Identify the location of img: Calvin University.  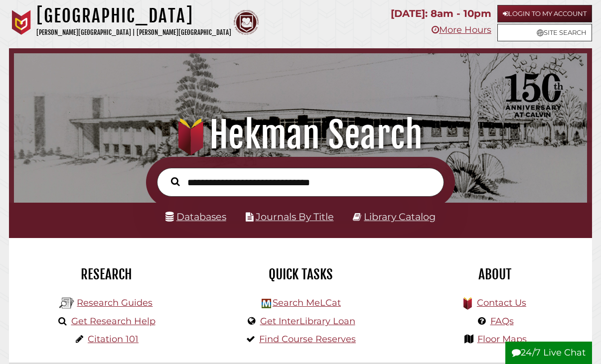
(21, 22).